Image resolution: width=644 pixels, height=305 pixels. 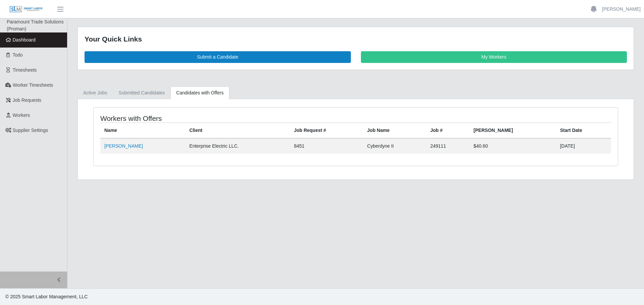 I want to click on th: Client, so click(x=238, y=130).